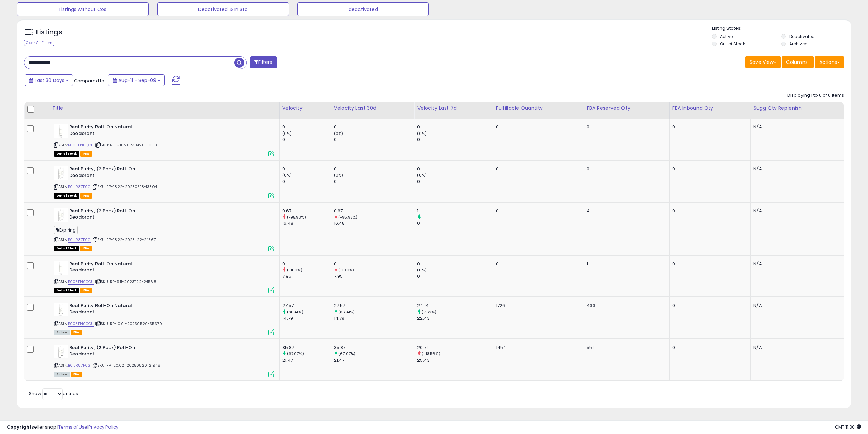 The width and height of the screenshot is (868, 434). Describe the element at coordinates (348, 217) in the screenshot. I see `small: (-95.93%)` at that location.